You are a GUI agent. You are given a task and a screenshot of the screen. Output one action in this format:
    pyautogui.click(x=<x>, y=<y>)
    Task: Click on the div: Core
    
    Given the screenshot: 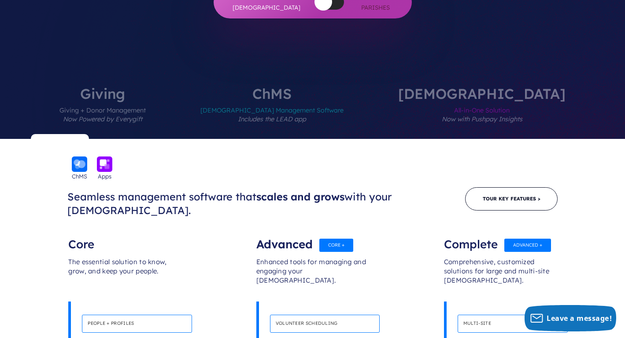 What is the action you would take?
    pyautogui.click(x=125, y=240)
    